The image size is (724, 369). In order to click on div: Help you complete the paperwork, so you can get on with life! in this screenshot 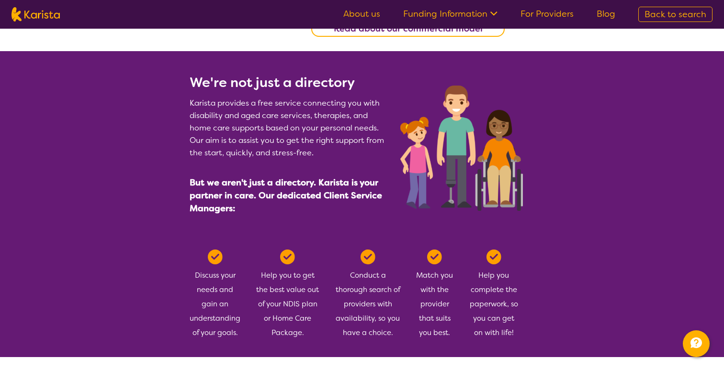, I will do `click(493, 295)`.